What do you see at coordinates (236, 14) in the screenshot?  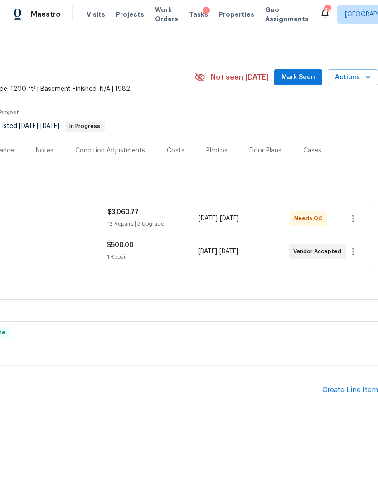 I see `span: Properties` at bounding box center [236, 14].